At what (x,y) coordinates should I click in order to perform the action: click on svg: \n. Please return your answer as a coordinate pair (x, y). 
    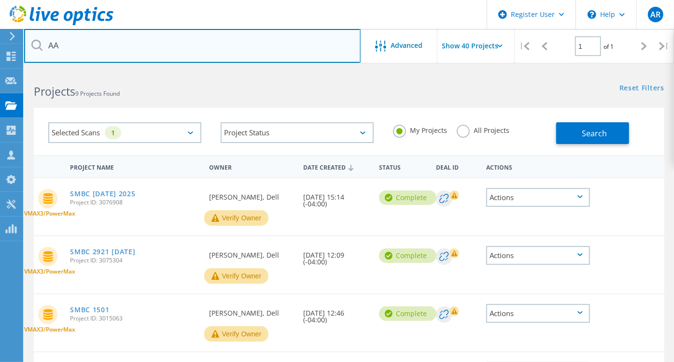
    Looking at the image, I should click on (592, 14).